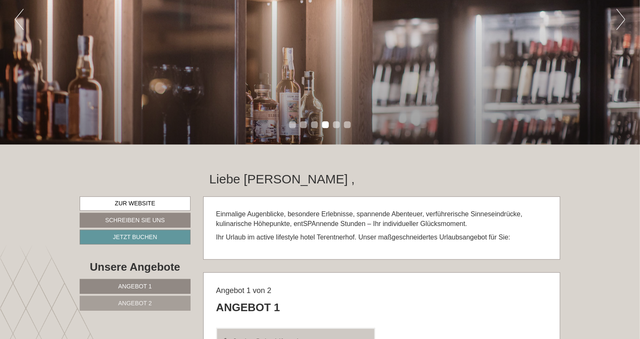 The height and width of the screenshot is (339, 640). What do you see at coordinates (135, 237) in the screenshot?
I see `a: Jetzt buchen` at bounding box center [135, 237].